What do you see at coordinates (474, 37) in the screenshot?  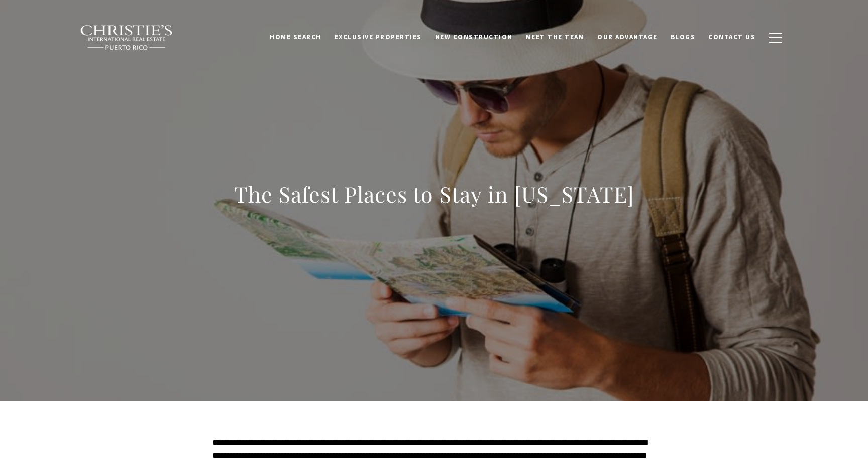 I see `span: New Construction` at bounding box center [474, 37].